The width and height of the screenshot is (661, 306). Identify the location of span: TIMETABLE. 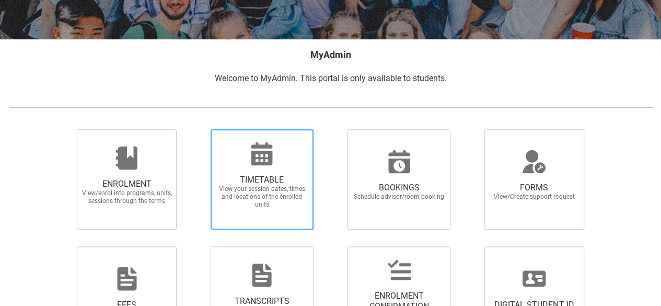
(262, 180).